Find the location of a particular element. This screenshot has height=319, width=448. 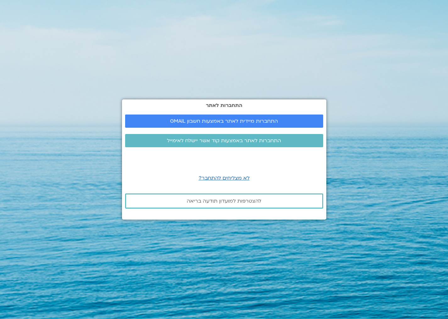

span: להצטרפות למועדון תודעה בריאה is located at coordinates (224, 201).